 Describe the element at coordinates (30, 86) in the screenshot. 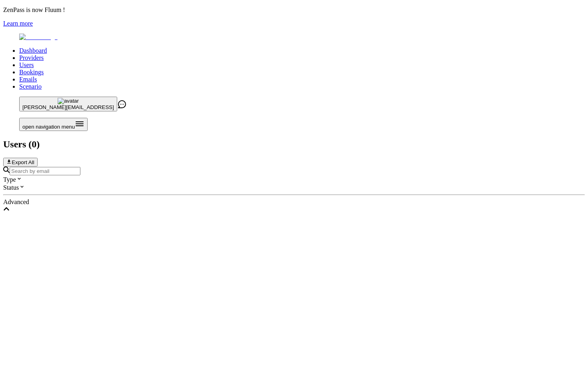

I see `a: Scenario` at that location.